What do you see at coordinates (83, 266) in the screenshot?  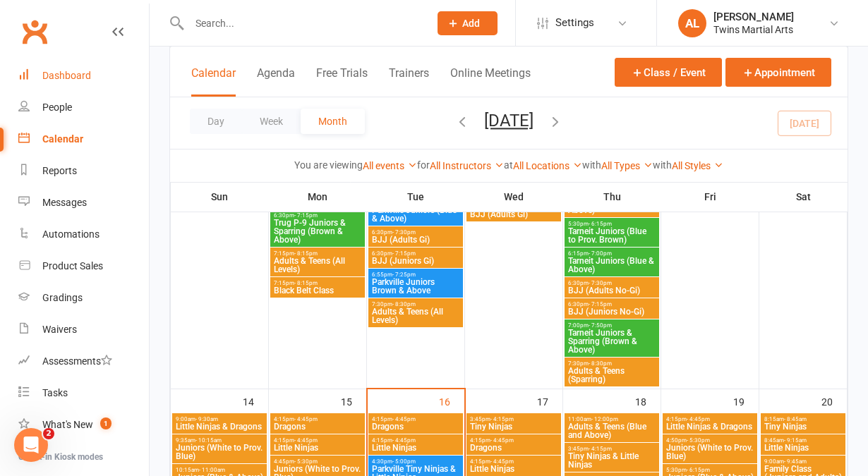 I see `a: Product Sales` at bounding box center [83, 266].